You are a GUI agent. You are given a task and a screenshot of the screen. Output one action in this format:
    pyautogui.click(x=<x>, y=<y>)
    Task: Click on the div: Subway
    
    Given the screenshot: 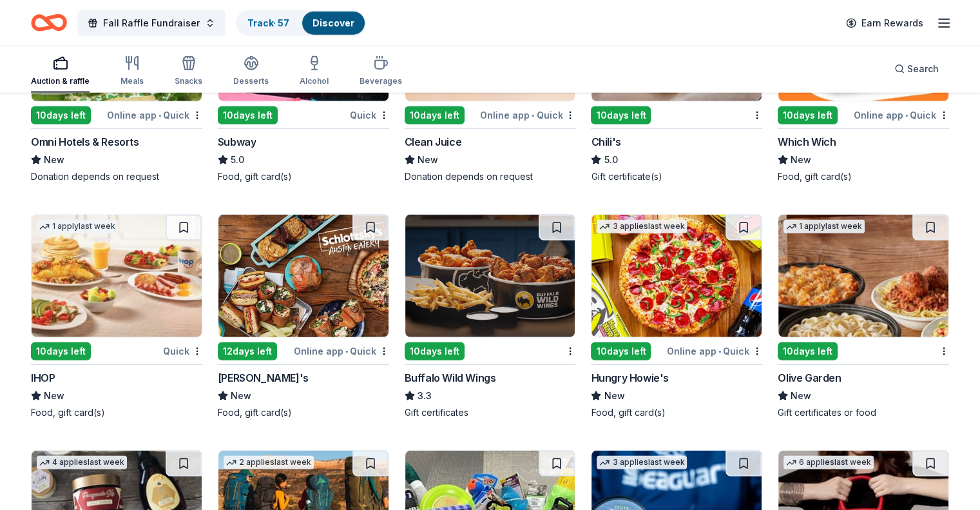 What is the action you would take?
    pyautogui.click(x=237, y=142)
    